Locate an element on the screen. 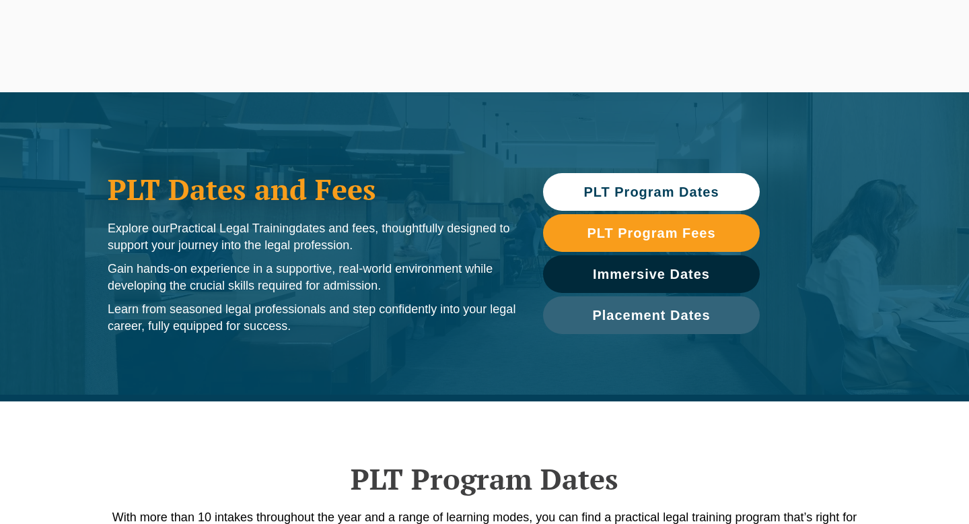 The image size is (969, 524). a: PLT Program Dates is located at coordinates (652, 192).